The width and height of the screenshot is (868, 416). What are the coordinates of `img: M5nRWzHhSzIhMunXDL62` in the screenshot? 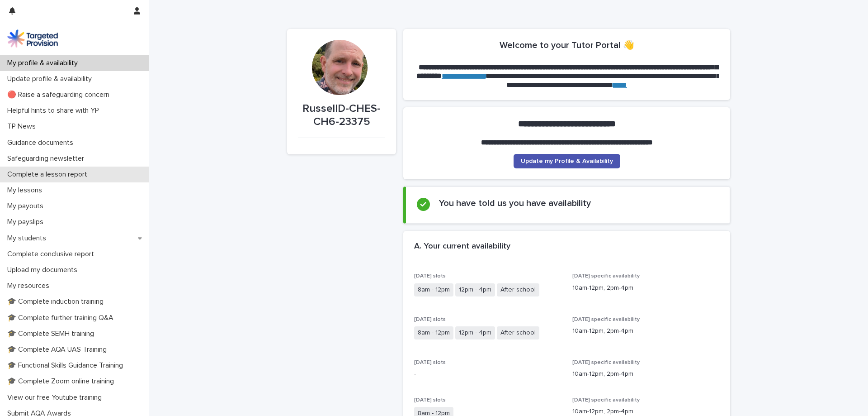 It's located at (32, 39).